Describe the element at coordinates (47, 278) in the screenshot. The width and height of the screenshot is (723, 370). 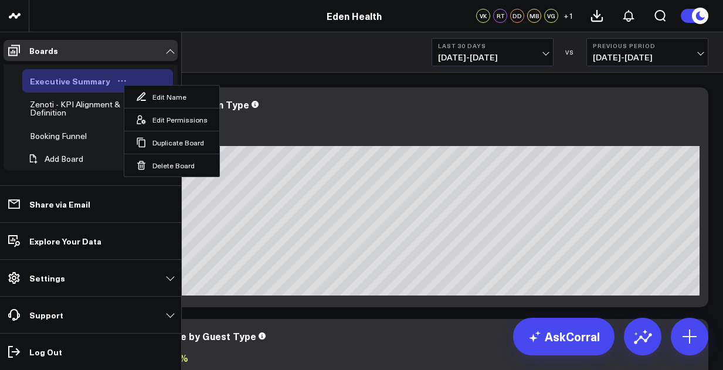
I see `p: Settings` at that location.